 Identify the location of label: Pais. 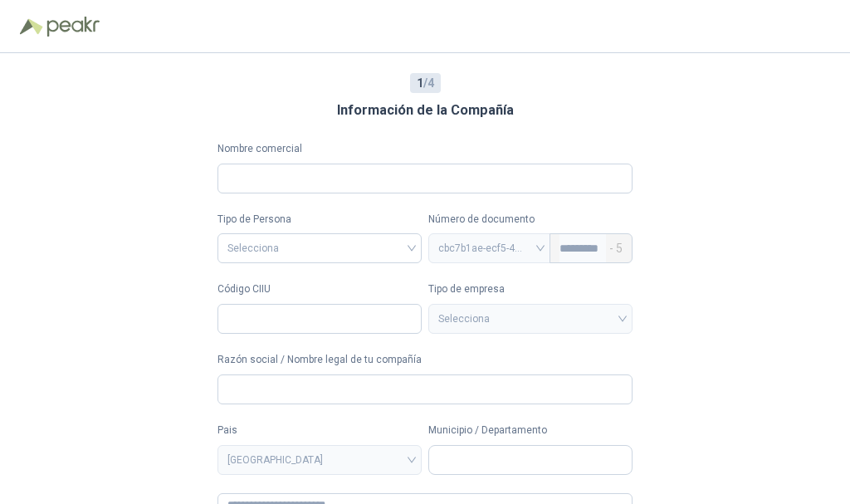
(320, 430).